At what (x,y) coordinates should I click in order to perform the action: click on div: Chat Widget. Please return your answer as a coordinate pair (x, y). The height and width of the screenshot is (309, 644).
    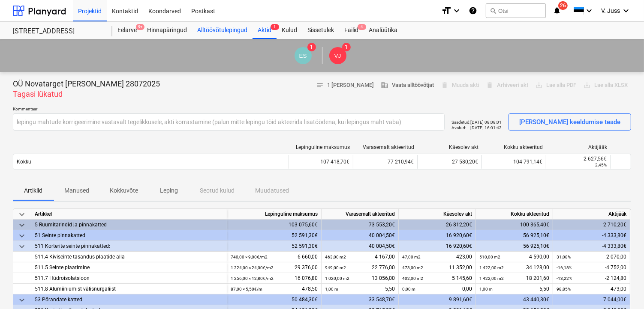
    Looking at the image, I should click on (622, 288).